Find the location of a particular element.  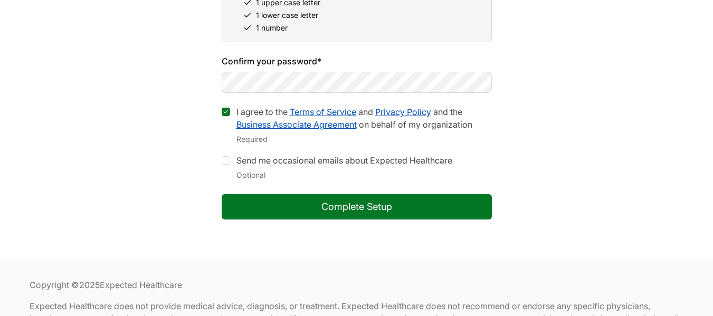

div: Required is located at coordinates (364, 139).